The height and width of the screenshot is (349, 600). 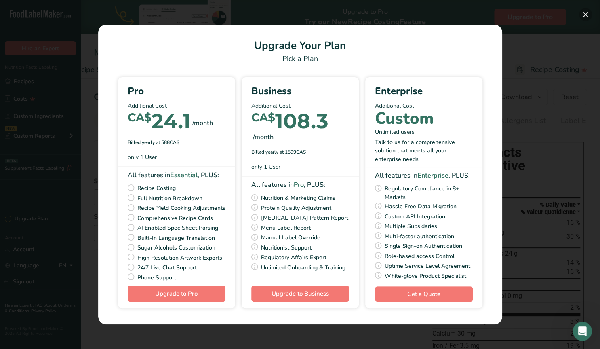 What do you see at coordinates (298, 198) in the screenshot?
I see `span: Nutrition & Marketing Claims` at bounding box center [298, 198].